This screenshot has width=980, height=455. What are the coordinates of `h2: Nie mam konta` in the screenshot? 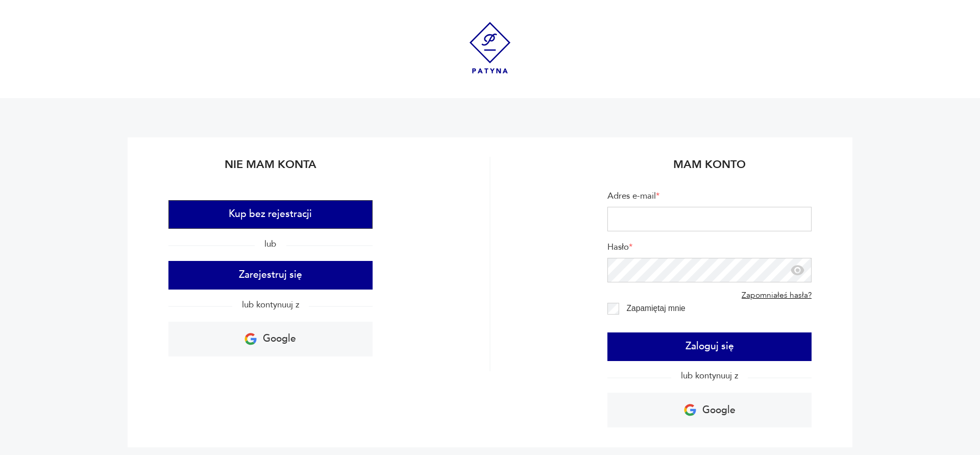 It's located at (270, 169).